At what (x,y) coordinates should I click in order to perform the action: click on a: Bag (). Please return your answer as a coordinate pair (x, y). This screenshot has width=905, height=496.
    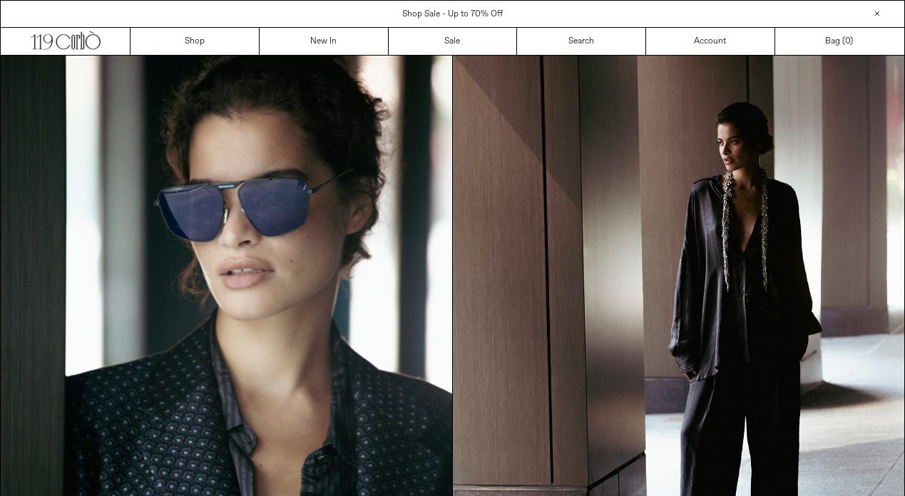
    Looking at the image, I should click on (839, 41).